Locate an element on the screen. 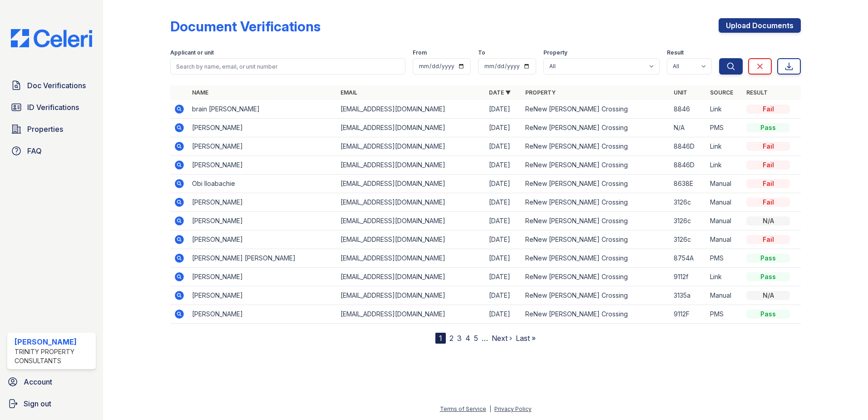 The image size is (868, 420). td: Obi Iloabachie is located at coordinates (262, 184).